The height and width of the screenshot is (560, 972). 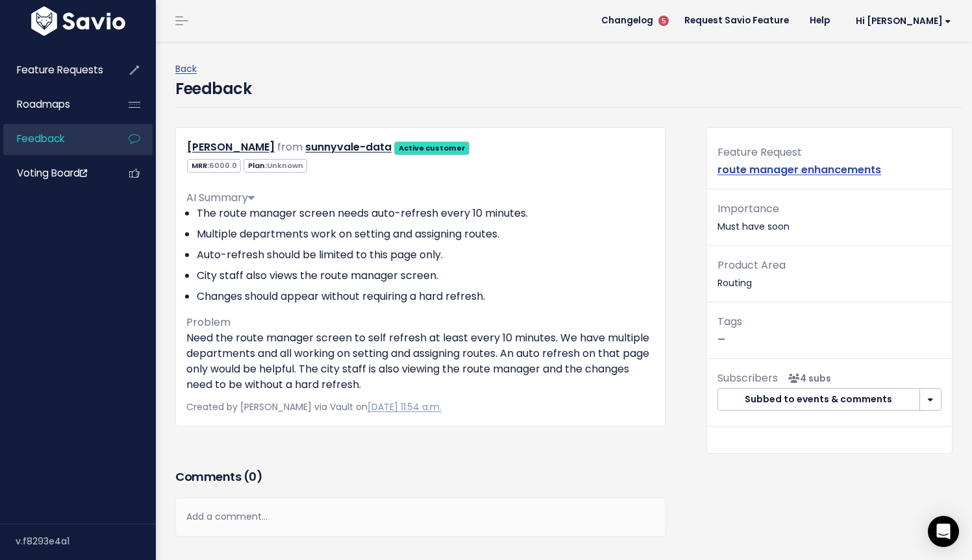 What do you see at coordinates (628, 21) in the screenshot?
I see `span: Changelog` at bounding box center [628, 21].